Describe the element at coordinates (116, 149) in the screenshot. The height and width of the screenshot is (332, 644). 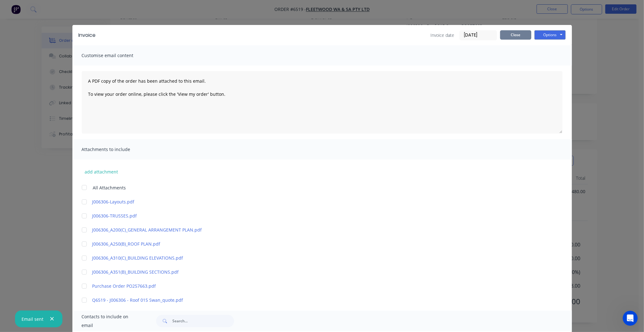
I see `span: Attachments to include` at that location.